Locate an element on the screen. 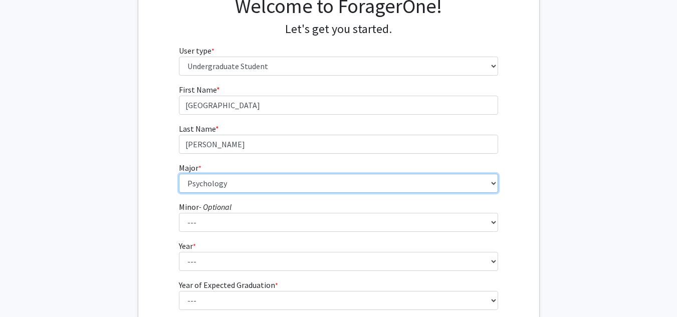 The height and width of the screenshot is (317, 677). label: Year of Expected Graduation is located at coordinates (228, 285).